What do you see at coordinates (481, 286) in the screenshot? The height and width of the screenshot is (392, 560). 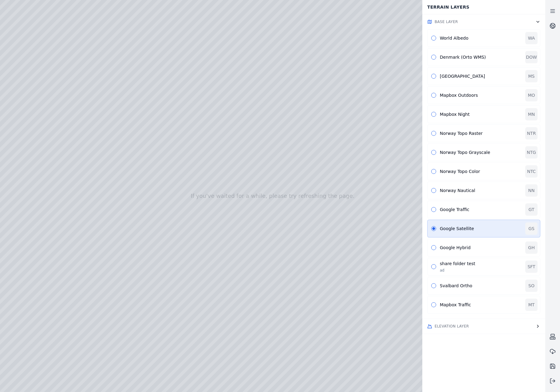 I see `div: Svalbard Ortho` at bounding box center [481, 286].